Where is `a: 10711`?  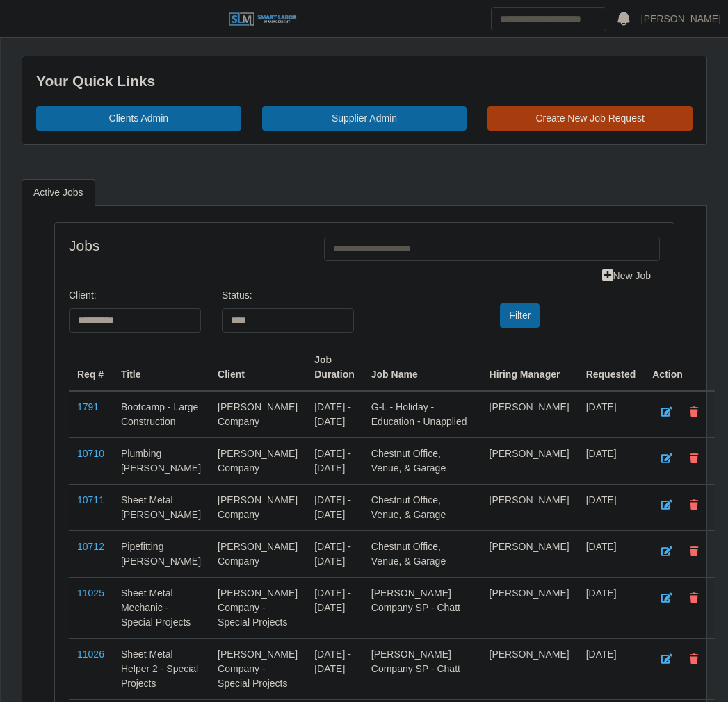 a: 10711 is located at coordinates (91, 500).